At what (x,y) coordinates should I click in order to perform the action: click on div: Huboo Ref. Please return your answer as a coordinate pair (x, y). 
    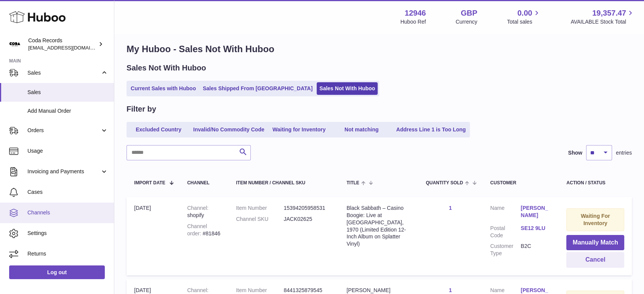
    Looking at the image, I should click on (413, 22).